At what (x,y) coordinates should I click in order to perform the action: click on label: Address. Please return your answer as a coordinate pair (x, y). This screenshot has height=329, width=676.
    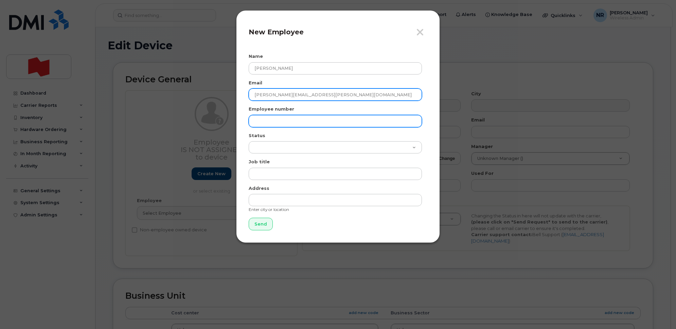
    Looking at the image, I should click on (259, 188).